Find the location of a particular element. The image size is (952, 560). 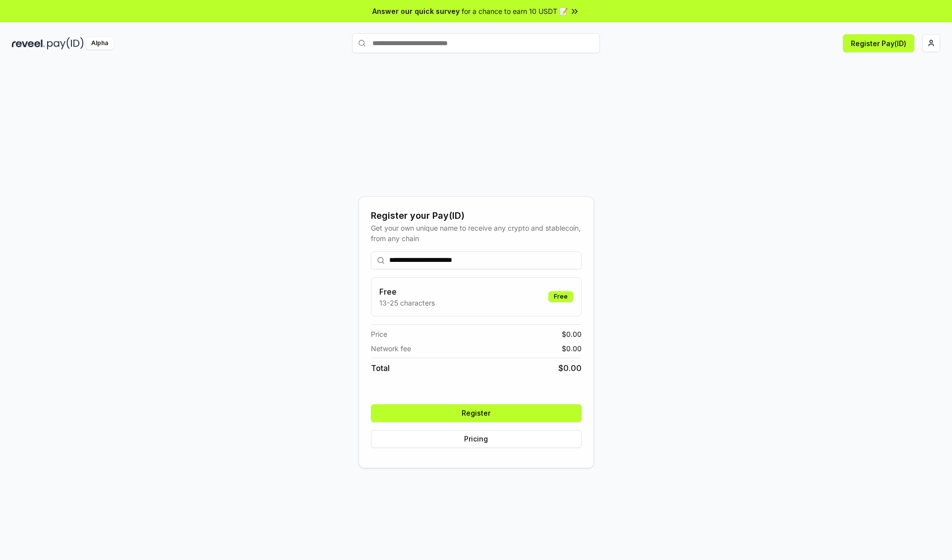

button: Register is located at coordinates (476, 413).